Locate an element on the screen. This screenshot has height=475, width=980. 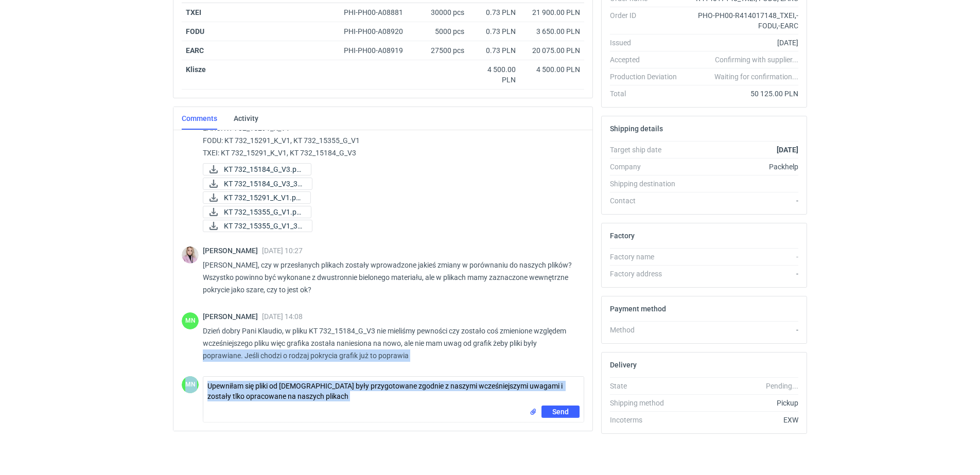
div: Incoterms is located at coordinates (648, 420).